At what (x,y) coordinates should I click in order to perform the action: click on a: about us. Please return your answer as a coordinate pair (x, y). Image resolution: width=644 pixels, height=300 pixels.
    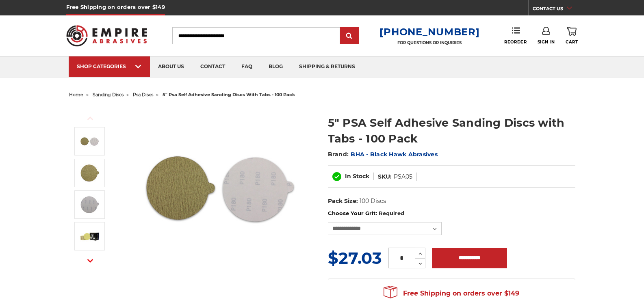
    Looking at the image, I should click on (171, 66).